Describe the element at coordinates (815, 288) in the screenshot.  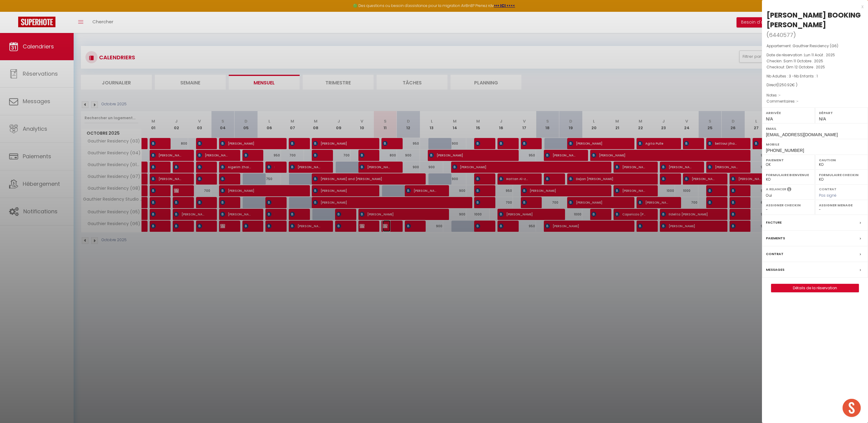
I see `a: Détails de la réservation` at that location.